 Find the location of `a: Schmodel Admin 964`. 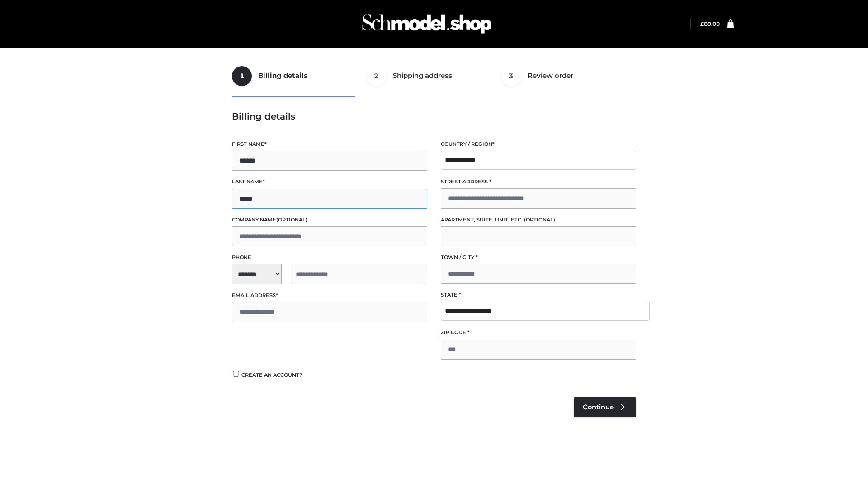

a: Schmodel Admin 964 is located at coordinates (427, 24).